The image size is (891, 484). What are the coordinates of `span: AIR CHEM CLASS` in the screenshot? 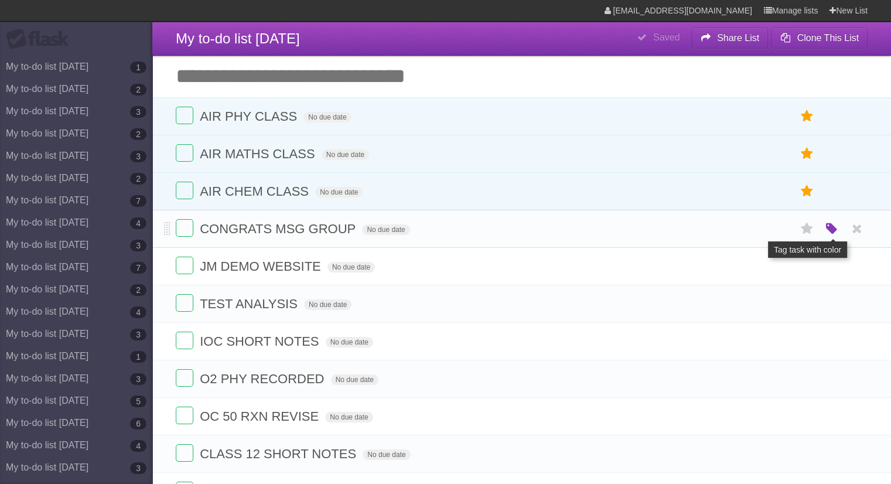 It's located at (255, 191).